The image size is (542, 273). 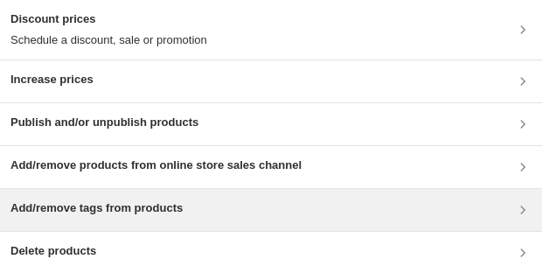 I want to click on h3: Discount prices, so click(x=108, y=19).